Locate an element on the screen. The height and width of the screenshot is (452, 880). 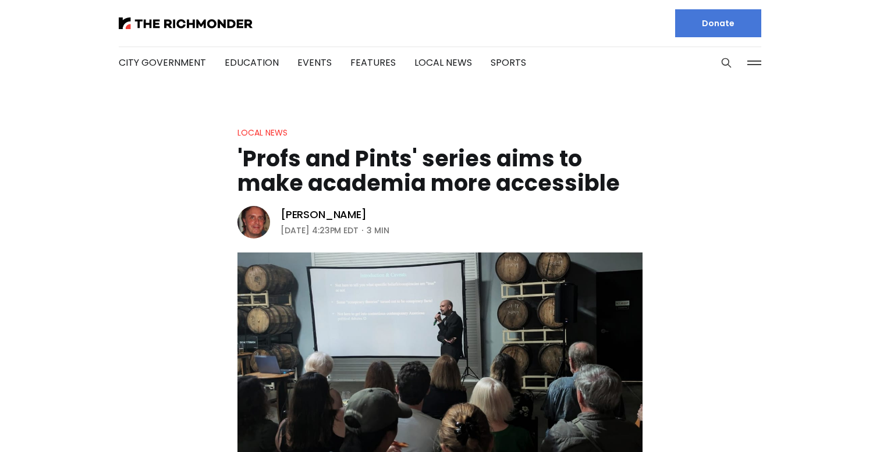
a: Events is located at coordinates (314, 62).